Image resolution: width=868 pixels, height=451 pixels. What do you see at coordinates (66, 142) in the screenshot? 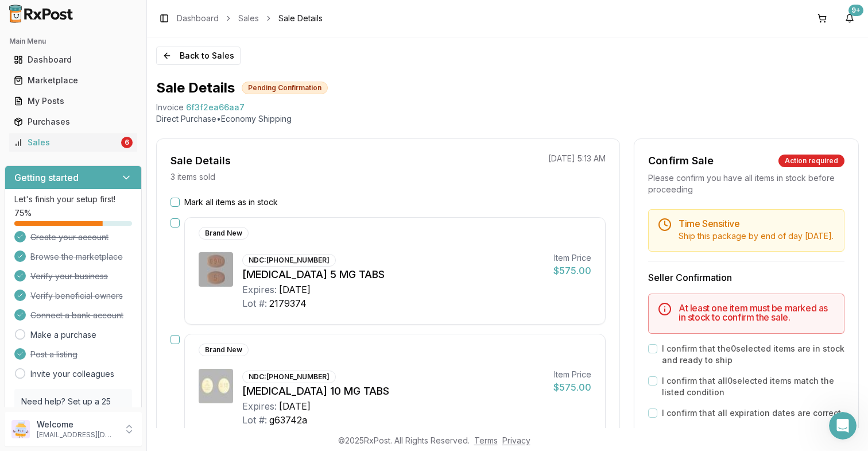
I see `div: Sales` at bounding box center [66, 142].